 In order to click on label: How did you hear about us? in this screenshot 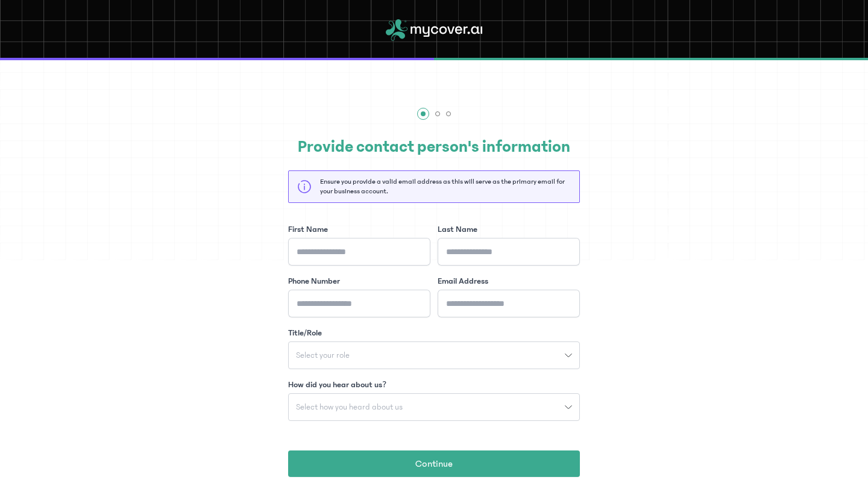, I will do `click(337, 385)`.